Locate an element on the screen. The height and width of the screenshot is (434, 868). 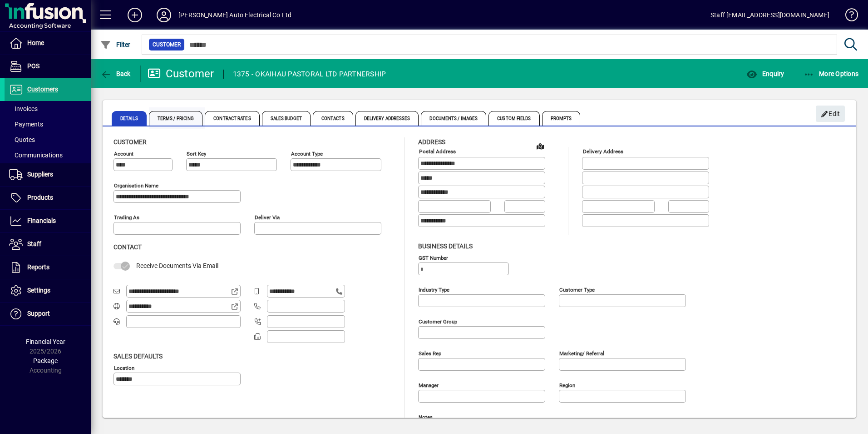
span: Delivery Addresses is located at coordinates (388, 118).